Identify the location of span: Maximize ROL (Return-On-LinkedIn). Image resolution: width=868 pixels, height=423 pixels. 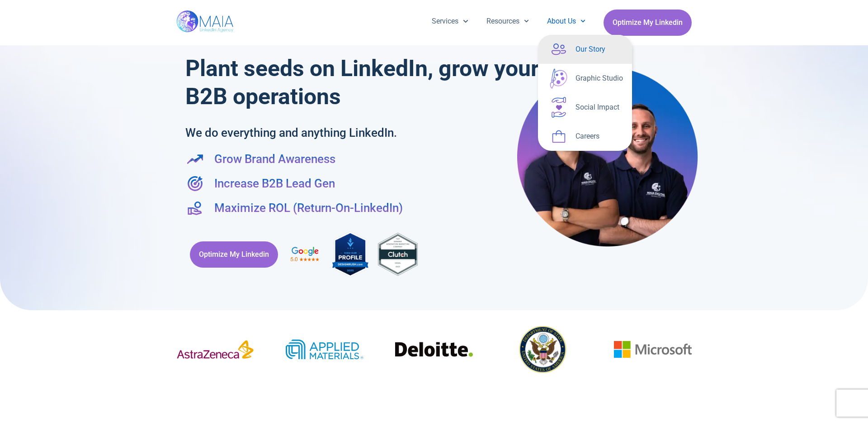
(307, 207).